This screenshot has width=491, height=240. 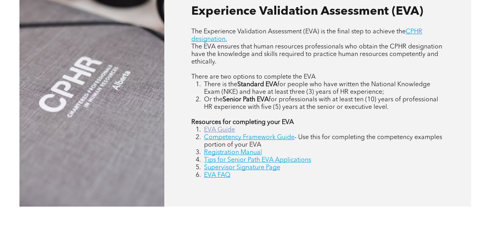 I want to click on a: EVA FAQ, so click(x=217, y=175).